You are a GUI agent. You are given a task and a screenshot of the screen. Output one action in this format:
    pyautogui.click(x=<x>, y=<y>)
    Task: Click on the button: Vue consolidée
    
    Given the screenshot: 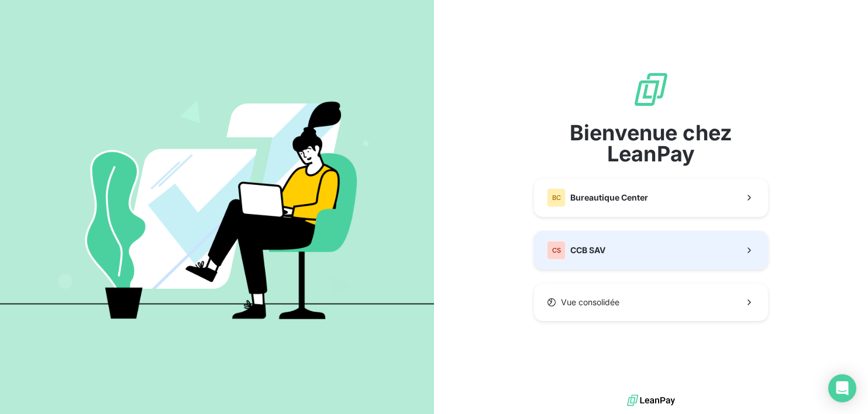 What is the action you would take?
    pyautogui.click(x=651, y=302)
    